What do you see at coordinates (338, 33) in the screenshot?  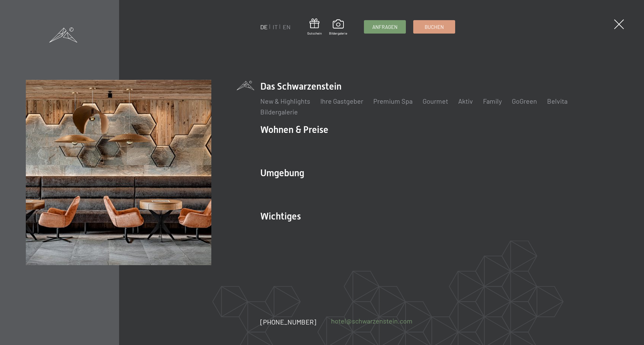 I see `span: Bildergalerie` at bounding box center [338, 33].